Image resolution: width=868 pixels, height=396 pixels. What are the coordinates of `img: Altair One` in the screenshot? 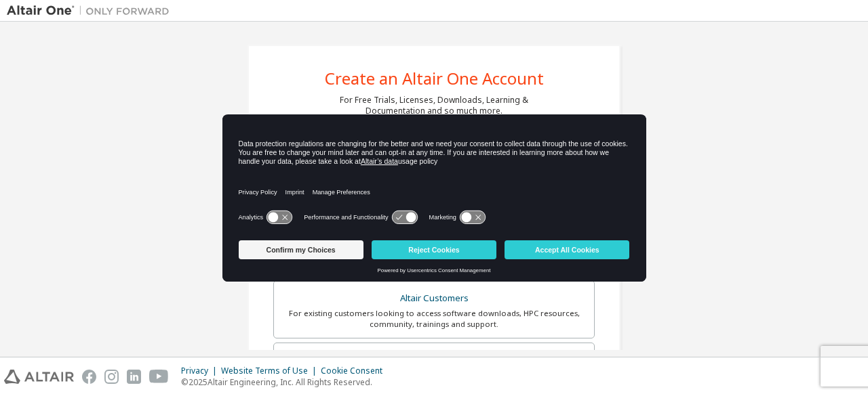 It's located at (92, 11).